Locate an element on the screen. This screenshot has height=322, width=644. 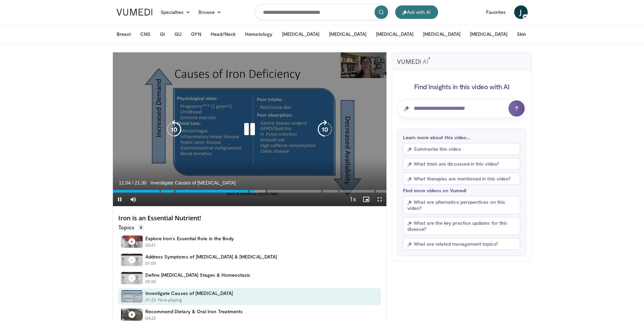
img: vumedi-ai-logo.svg is located at coordinates (414, 61).